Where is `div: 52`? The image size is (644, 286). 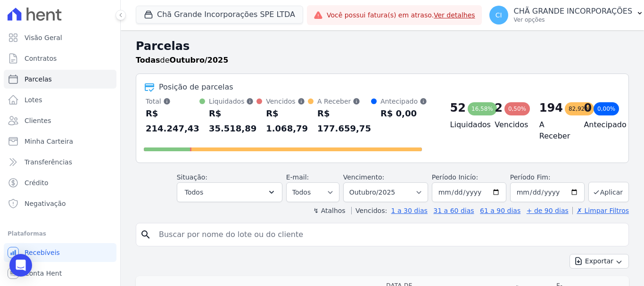 div: 52 is located at coordinates (458, 108).